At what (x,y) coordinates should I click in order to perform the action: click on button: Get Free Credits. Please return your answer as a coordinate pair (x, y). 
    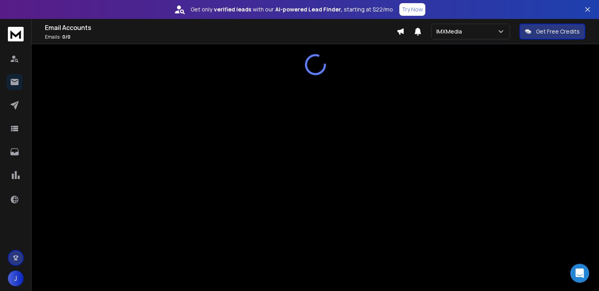
    Looking at the image, I should click on (552, 32).